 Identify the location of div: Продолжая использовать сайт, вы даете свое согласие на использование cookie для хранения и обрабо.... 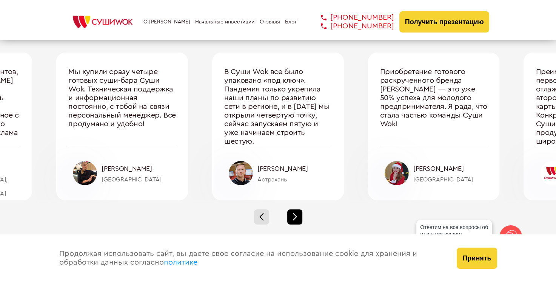
(251, 258).